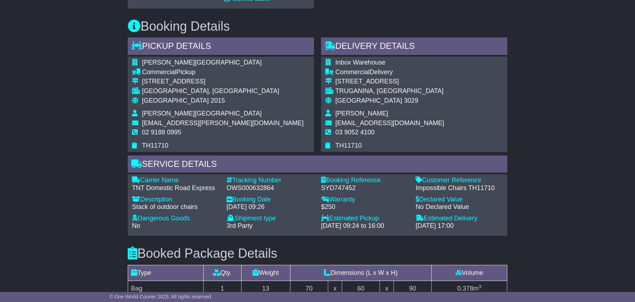  I want to click on div: Booking Reference, so click(365, 180).